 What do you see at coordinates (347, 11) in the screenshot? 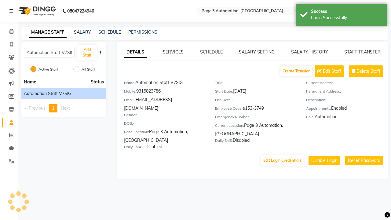
I see `div: Success` at bounding box center [347, 11].